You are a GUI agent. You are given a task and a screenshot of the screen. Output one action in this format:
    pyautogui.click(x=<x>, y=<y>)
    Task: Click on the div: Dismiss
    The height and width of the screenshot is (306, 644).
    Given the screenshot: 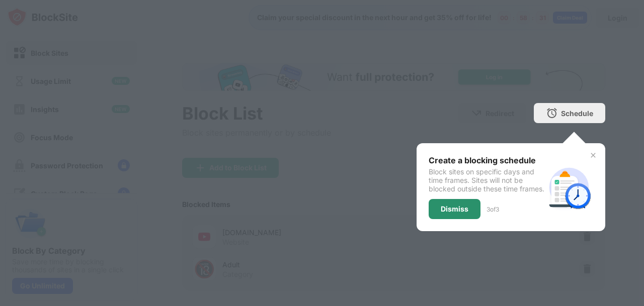 What is the action you would take?
    pyautogui.click(x=454, y=209)
    